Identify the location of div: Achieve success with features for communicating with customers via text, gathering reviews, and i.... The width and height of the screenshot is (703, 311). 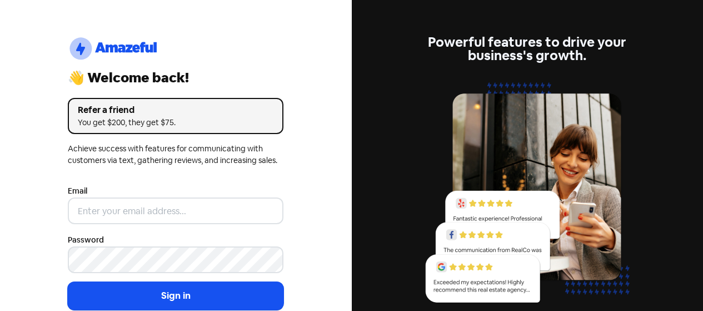
(176, 154).